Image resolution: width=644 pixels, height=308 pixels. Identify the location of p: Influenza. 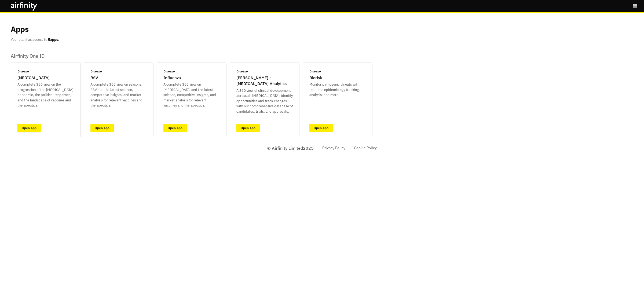
(172, 78).